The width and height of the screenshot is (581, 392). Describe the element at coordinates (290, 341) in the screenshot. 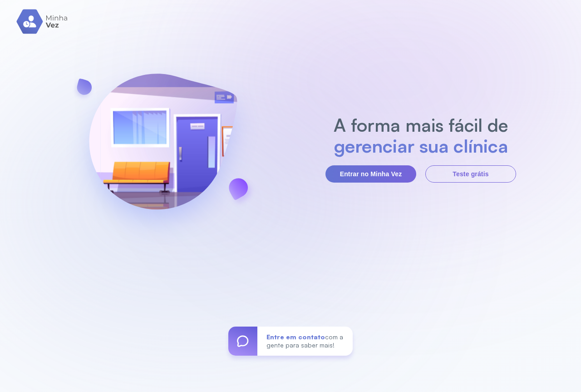

I see `a: Entre em contatocom a gente para saber mais!` at that location.